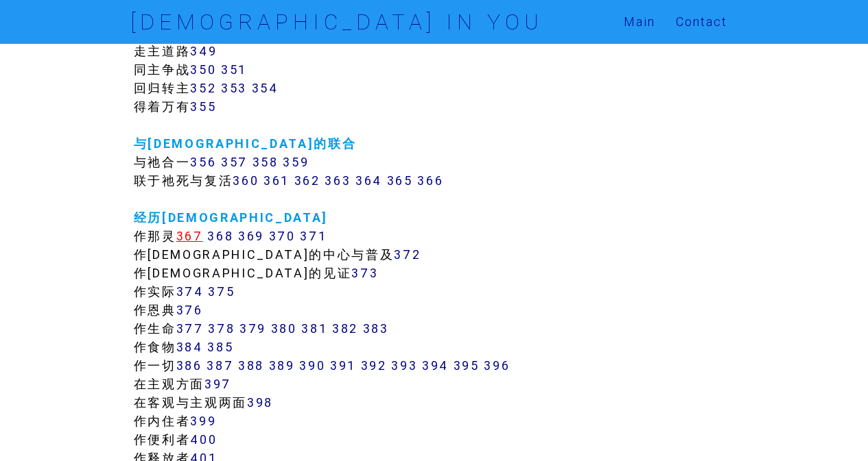 The height and width of the screenshot is (461, 868). What do you see at coordinates (246, 180) in the screenshot?
I see `a: 360` at bounding box center [246, 180].